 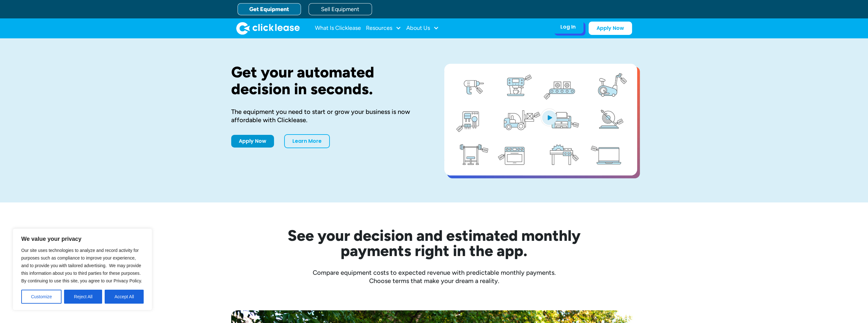 I want to click on div: We value your privacy, so click(x=83, y=269).